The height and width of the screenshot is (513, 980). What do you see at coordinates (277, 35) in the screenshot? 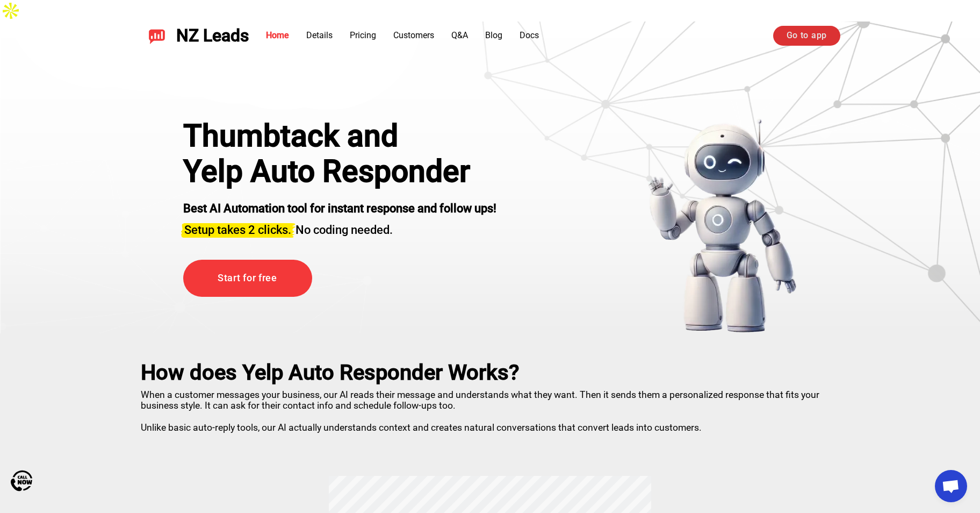
I see `a: Home` at bounding box center [277, 35].